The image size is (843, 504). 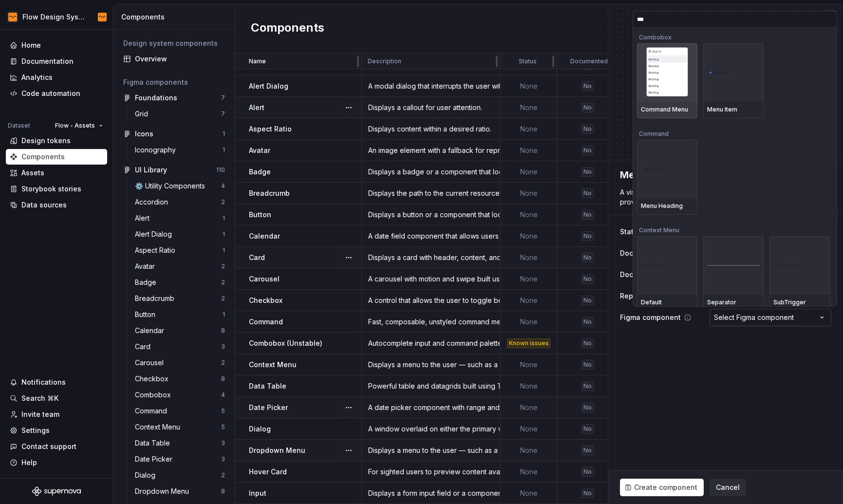 I want to click on div: SubTrigger, so click(x=799, y=302).